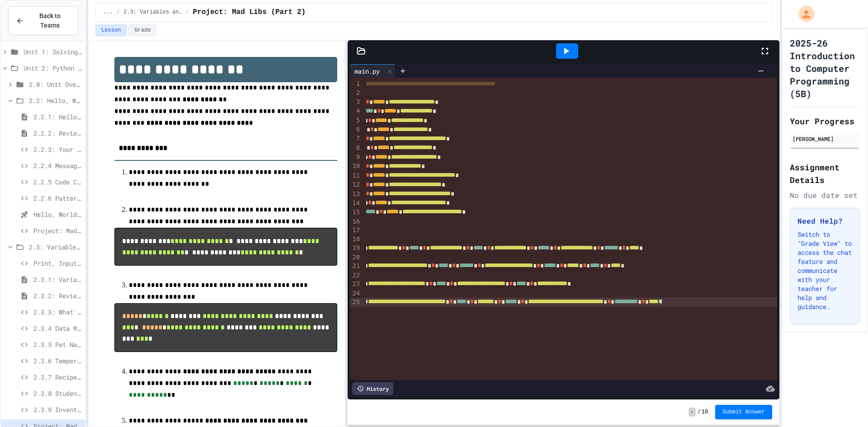 This screenshot has height=427, width=868. What do you see at coordinates (824, 221) in the screenshot?
I see `h3: Need Help?` at bounding box center [824, 221].